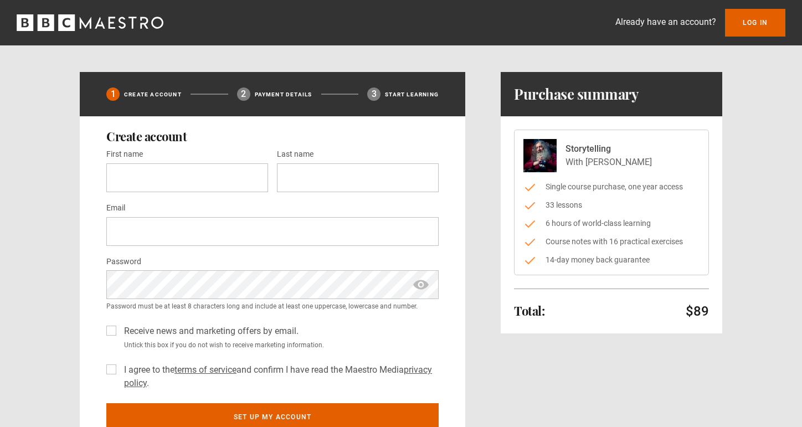 This screenshot has height=427, width=802. Describe the element at coordinates (611, 241) in the screenshot. I see `li: Course notes with 16 practical exercises` at that location.